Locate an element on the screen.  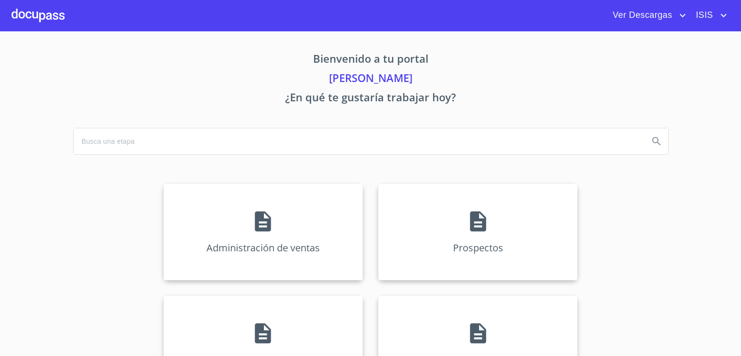
p: Prospectos is located at coordinates (478, 248).